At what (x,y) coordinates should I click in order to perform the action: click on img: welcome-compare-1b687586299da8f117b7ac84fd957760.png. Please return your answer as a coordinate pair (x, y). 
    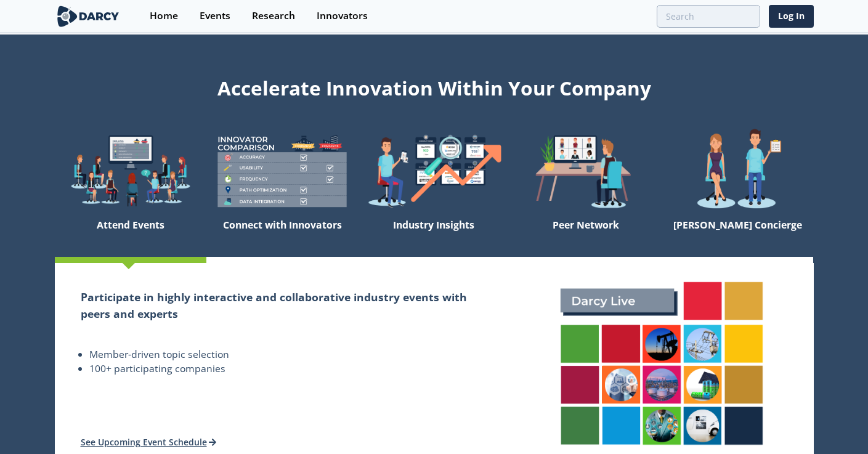
    Looking at the image, I should click on (282, 171).